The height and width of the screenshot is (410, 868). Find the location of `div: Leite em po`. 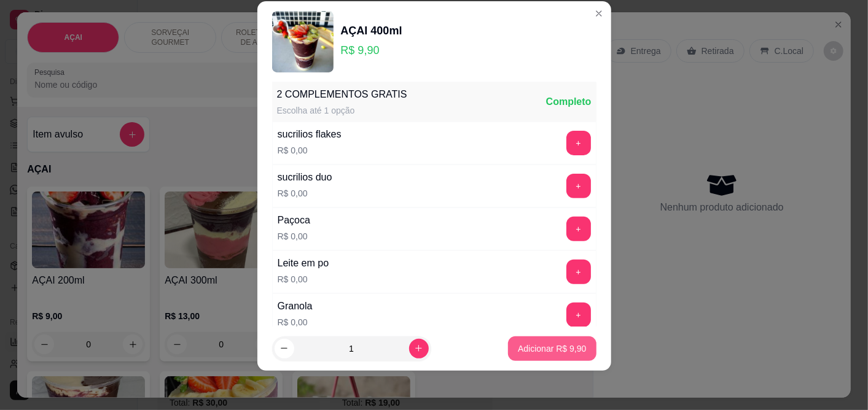

div: Leite em po is located at coordinates (304, 263).